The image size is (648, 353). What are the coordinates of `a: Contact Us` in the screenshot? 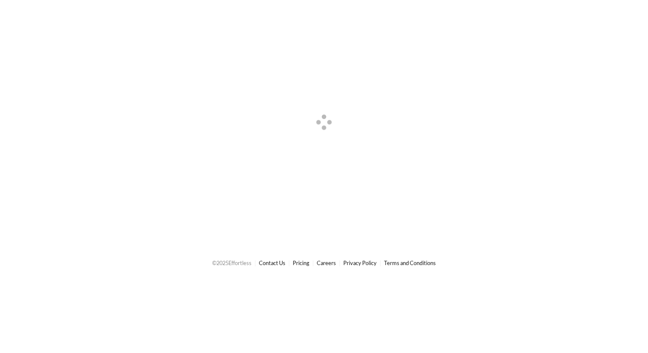 It's located at (272, 263).